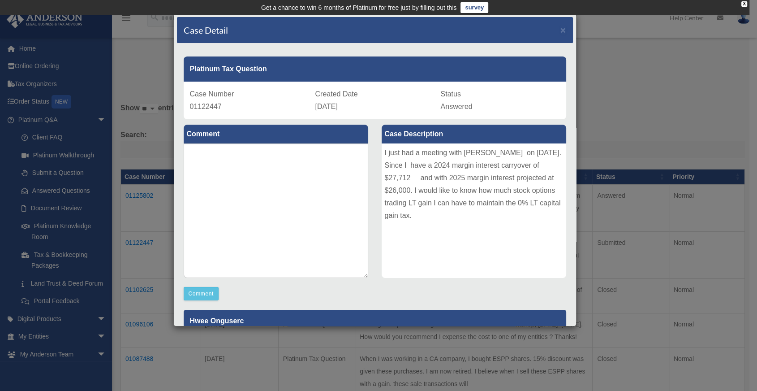 The height and width of the screenshot is (391, 757). Describe the element at coordinates (474, 134) in the screenshot. I see `label: Case Description` at that location.